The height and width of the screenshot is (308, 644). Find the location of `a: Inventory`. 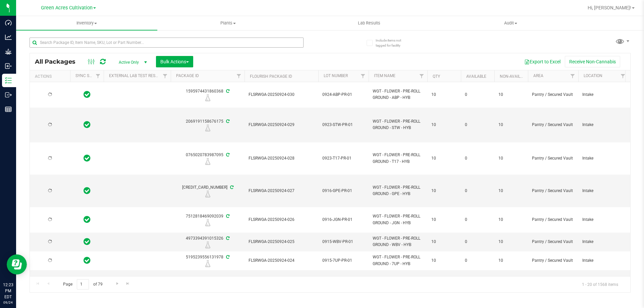

a: Inventory is located at coordinates (87, 23).